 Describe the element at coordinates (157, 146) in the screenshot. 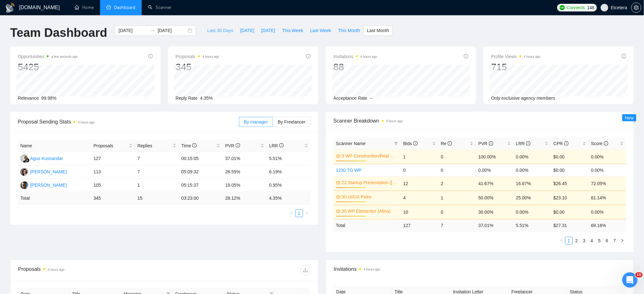

I see `th: Replies` at that location.